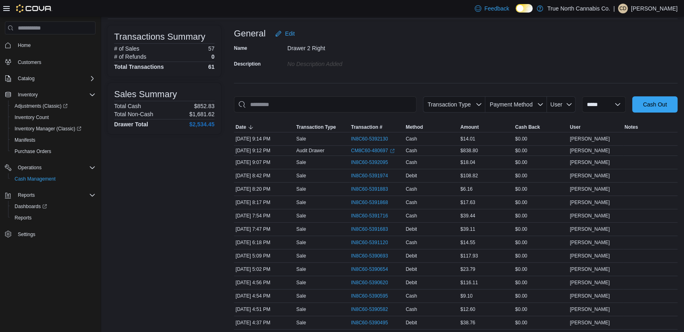  I want to click on button: Amount, so click(486, 127).